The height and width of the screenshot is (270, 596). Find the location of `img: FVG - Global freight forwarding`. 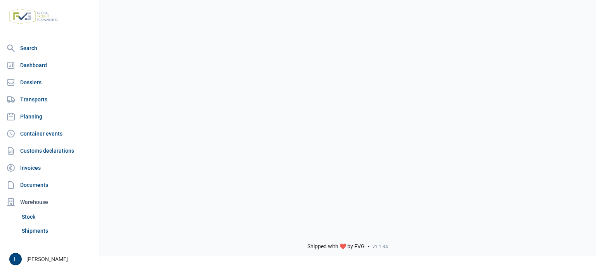

img: FVG - Global freight forwarding is located at coordinates (34, 16).